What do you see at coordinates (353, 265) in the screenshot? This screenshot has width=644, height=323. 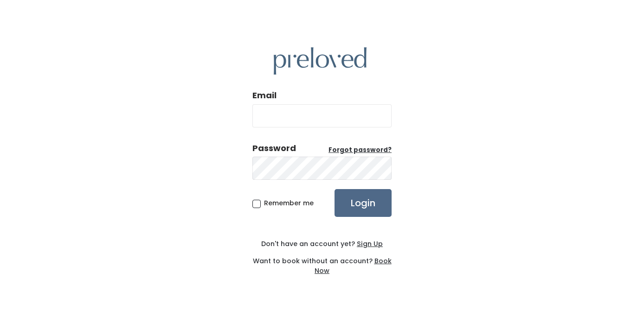 I see `u: Book Now` at bounding box center [353, 265].